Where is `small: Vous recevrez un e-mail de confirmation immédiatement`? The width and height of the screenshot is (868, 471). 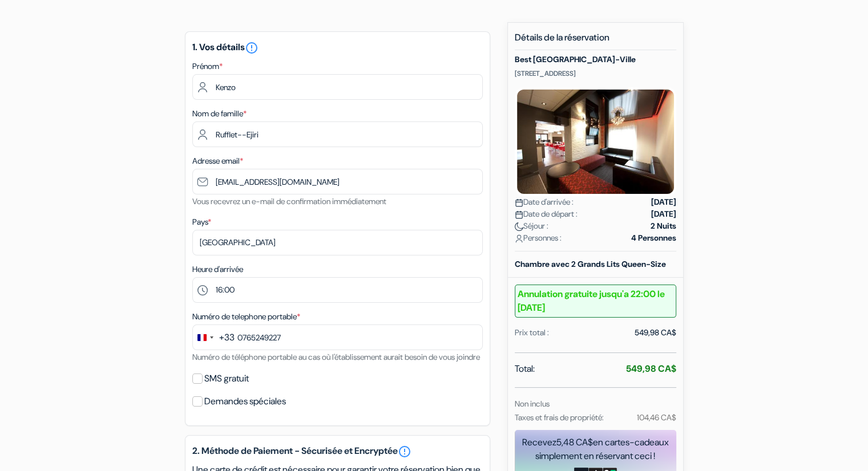
small: Vous recevrez un e-mail de confirmation immédiatement is located at coordinates (289, 202).